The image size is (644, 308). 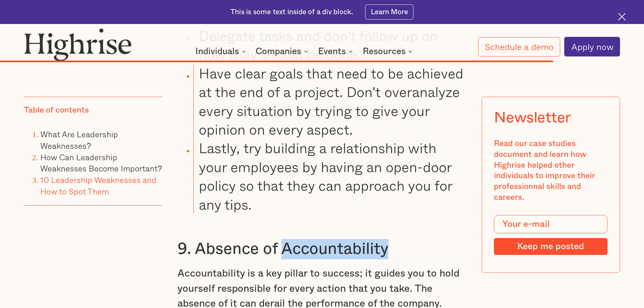 What do you see at coordinates (591, 46) in the screenshot?
I see `a: Apply now` at bounding box center [591, 46].